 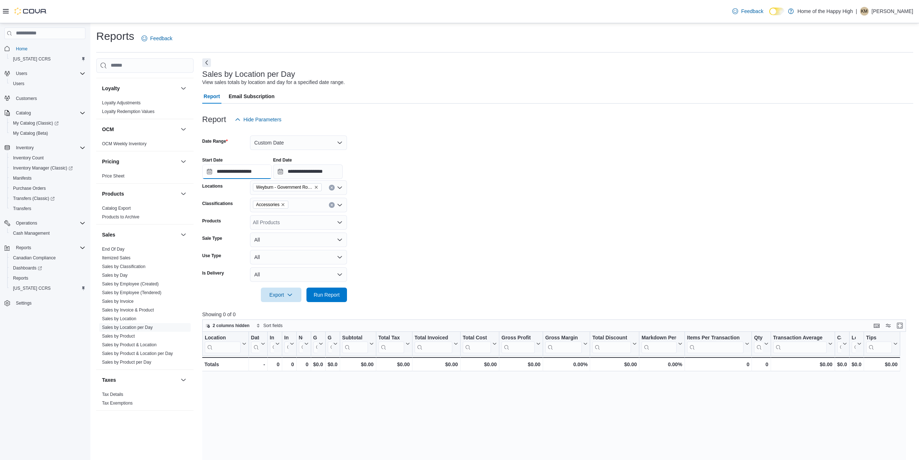 I want to click on button: Loyalty Redemptions, so click(x=857, y=343).